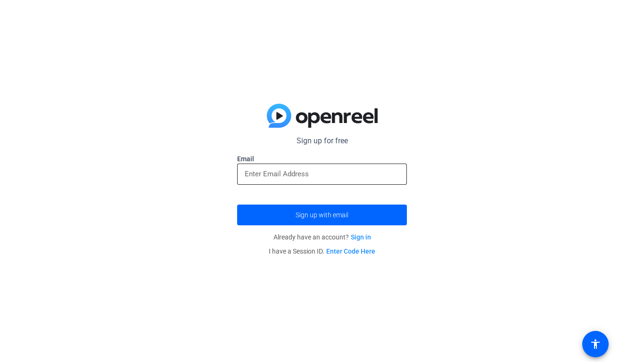 The height and width of the screenshot is (362, 644). Describe the element at coordinates (351, 251) in the screenshot. I see `a: Enter Code Here` at that location.